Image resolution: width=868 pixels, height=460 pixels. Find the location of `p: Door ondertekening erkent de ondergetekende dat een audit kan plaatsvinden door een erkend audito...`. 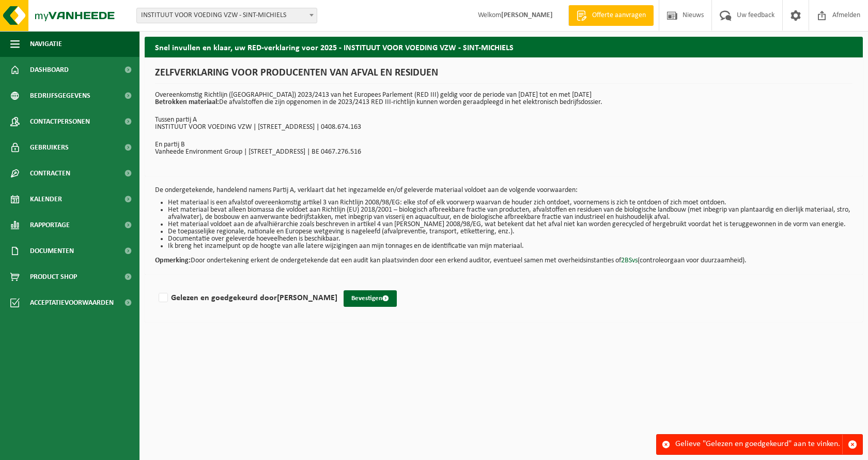

p: Door ondertekening erkent de ondergetekende dat een audit kan plaatsvinden door een erkend audito... is located at coordinates (504, 257).